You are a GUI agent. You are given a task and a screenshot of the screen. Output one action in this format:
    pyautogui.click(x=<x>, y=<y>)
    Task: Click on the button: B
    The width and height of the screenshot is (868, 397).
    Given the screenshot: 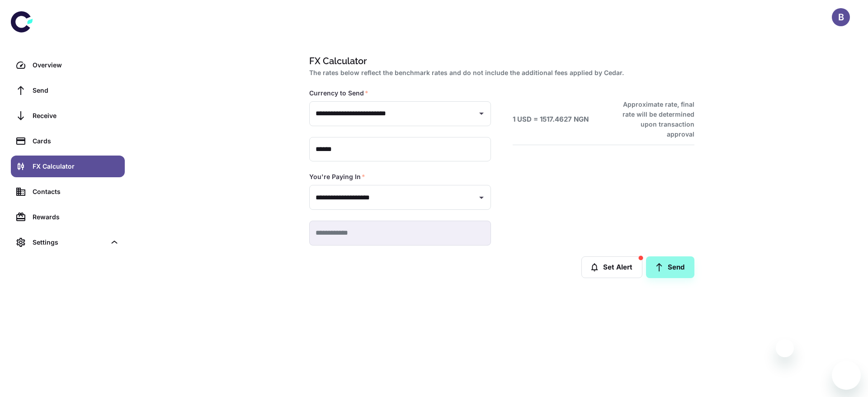 What is the action you would take?
    pyautogui.click(x=841, y=17)
    